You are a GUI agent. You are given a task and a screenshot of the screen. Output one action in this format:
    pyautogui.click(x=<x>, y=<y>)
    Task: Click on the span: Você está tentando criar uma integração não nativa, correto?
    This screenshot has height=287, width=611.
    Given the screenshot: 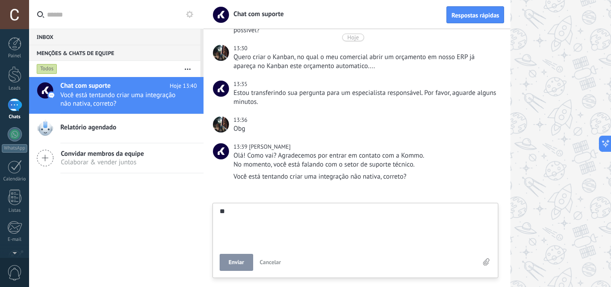 What is the action you would take?
    pyautogui.click(x=120, y=99)
    